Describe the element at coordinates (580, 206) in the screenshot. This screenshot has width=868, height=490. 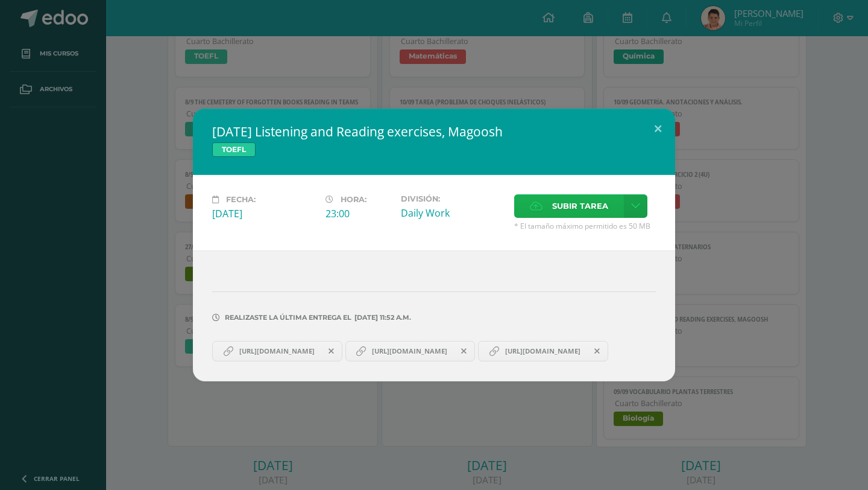
I see `span: Subir tarea` at that location.